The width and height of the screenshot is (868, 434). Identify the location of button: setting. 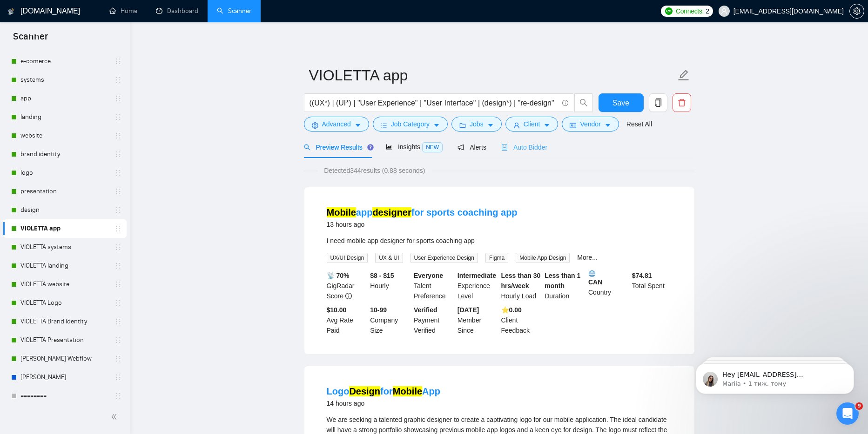
(857, 11).